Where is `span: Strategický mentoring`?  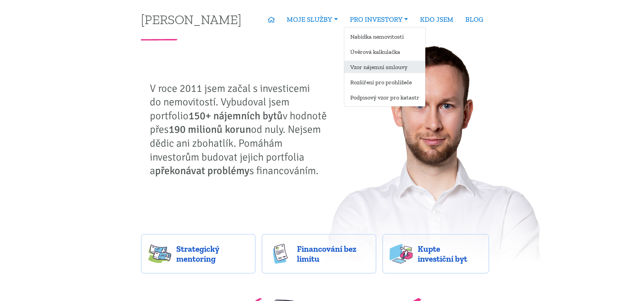
span: Strategický mentoring is located at coordinates (212, 254).